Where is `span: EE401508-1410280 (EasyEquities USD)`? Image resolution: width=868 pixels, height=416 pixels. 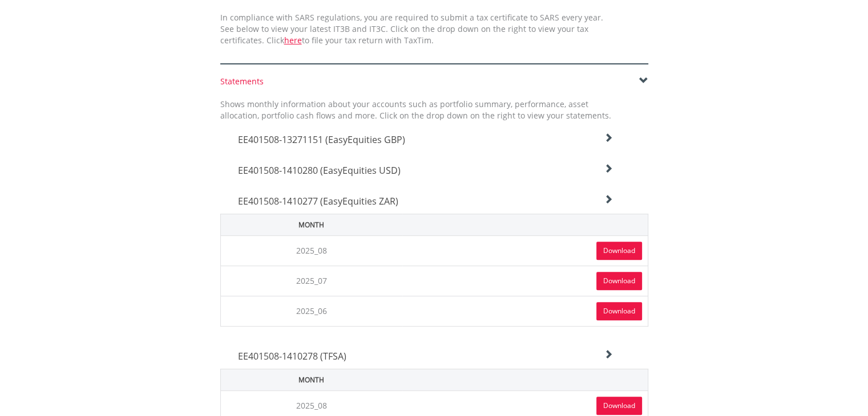
span: EE401508-1410280 (EasyEquities USD) is located at coordinates (319, 170).